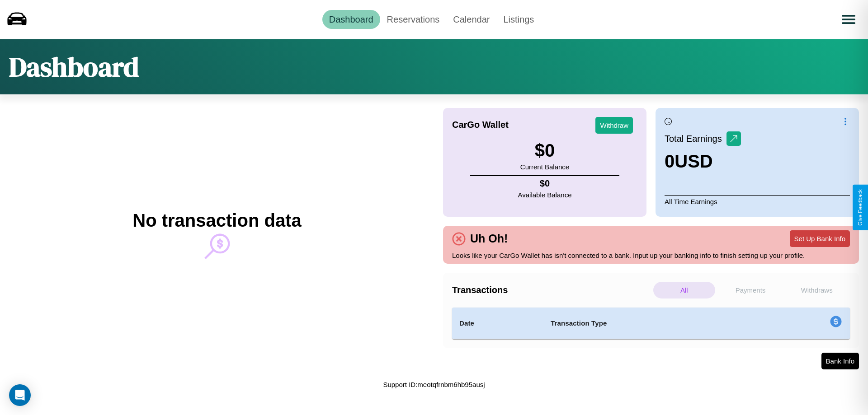 The image size is (868, 415). Describe the element at coordinates (545, 167) in the screenshot. I see `p: Current Balance` at that location.